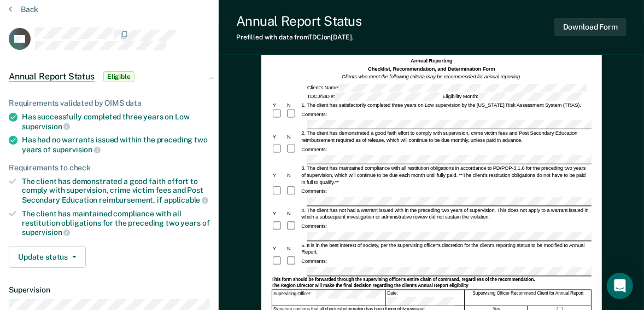 Image resolution: width=644 pixels, height=310 pixels. Describe the element at coordinates (447, 87) in the screenshot. I see `div: Client's Name:` at that location.